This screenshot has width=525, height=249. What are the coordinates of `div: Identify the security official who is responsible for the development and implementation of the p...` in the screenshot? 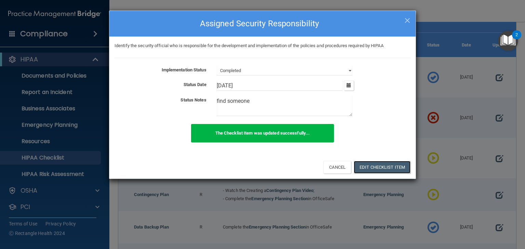 It's located at (262, 46).